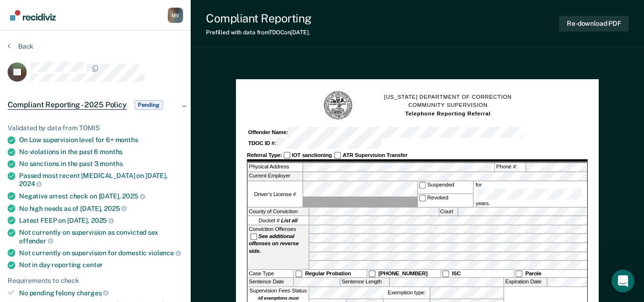 This screenshot has width=644, height=302. Describe the element at coordinates (422, 198) in the screenshot. I see `input: Revoked` at that location.